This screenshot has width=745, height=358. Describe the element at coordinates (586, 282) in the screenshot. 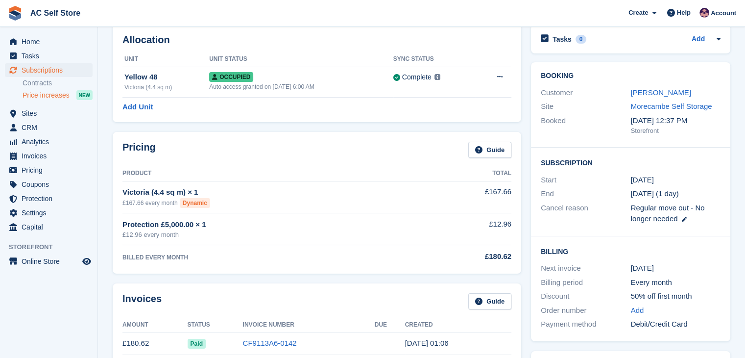

I see `div: Billing period` at that location.